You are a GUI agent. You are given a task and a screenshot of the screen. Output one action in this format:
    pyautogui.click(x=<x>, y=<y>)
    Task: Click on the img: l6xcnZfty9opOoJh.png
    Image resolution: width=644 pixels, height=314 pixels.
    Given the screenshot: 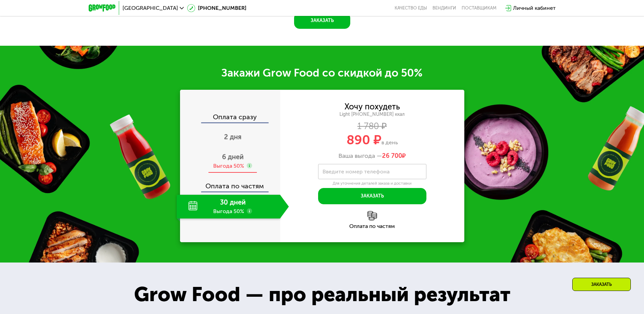 What is the action you would take?
    pyautogui.click(x=372, y=215)
    